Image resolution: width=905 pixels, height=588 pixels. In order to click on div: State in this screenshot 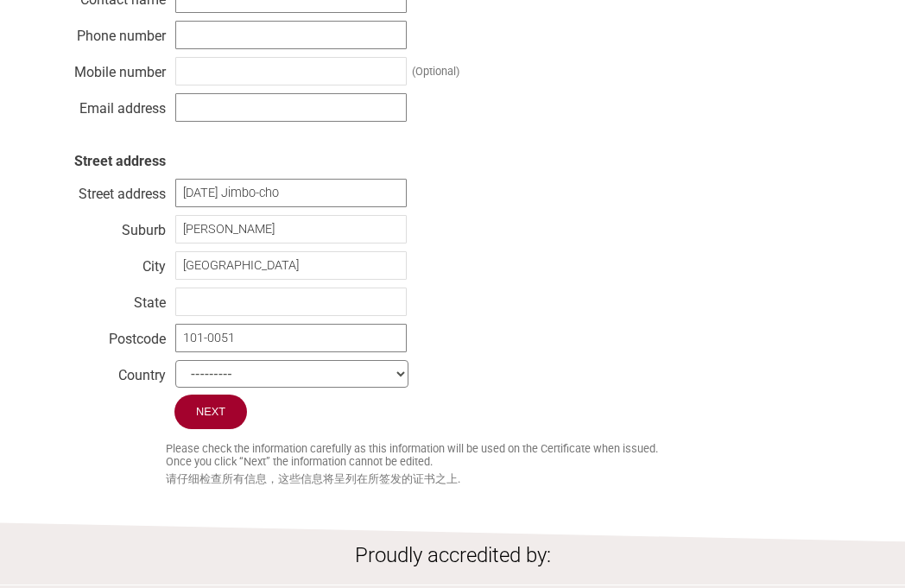, I will do `click(101, 299)`.